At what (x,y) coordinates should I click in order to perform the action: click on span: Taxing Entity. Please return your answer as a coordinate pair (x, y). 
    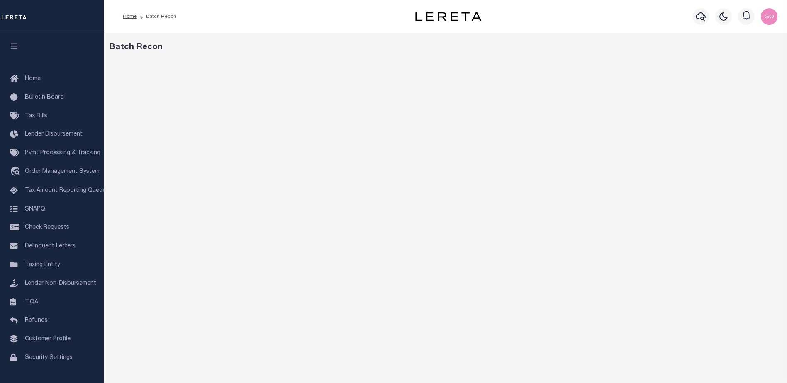
    Looking at the image, I should click on (42, 265).